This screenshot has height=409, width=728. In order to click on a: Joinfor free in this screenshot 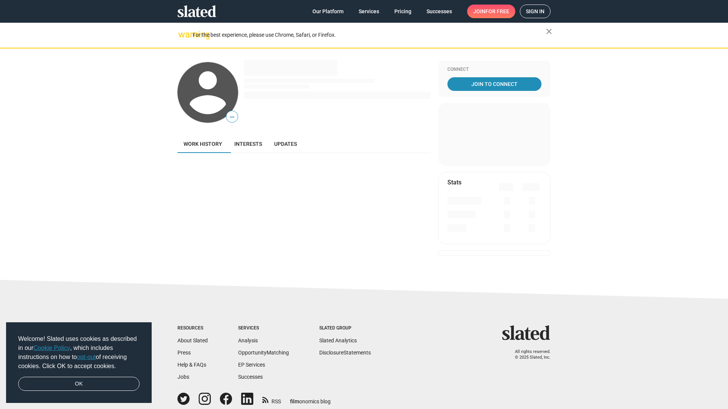, I will do `click(491, 11)`.